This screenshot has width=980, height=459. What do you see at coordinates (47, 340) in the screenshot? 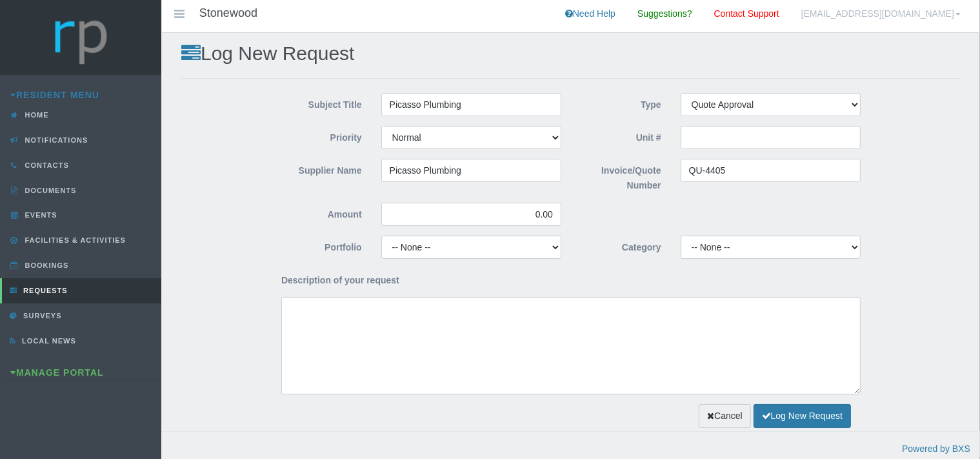
I see `span: Local News` at bounding box center [47, 340].